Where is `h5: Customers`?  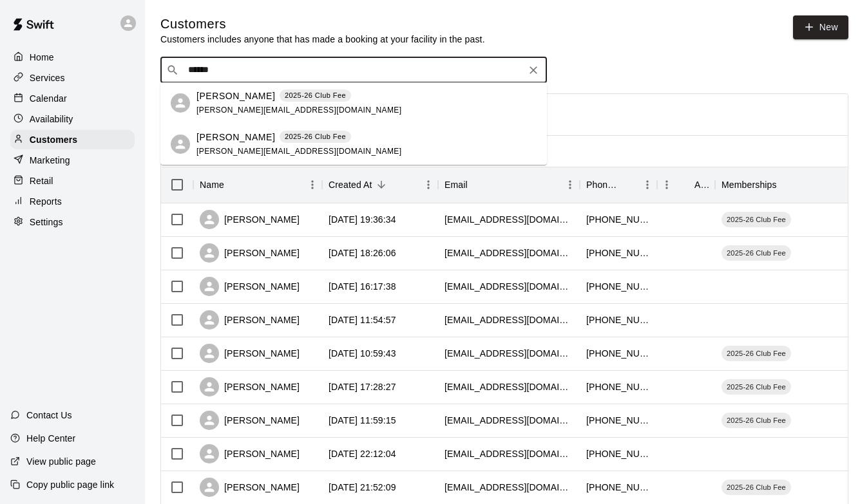 h5: Customers is located at coordinates (323, 24).